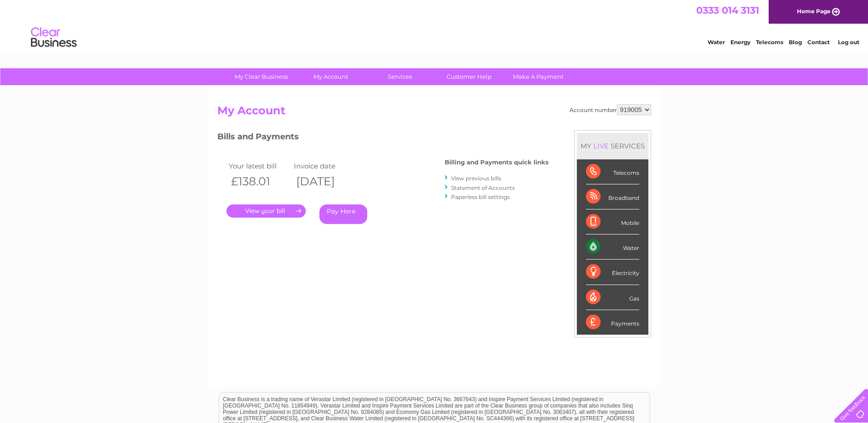 Image resolution: width=868 pixels, height=423 pixels. Describe the element at coordinates (331, 76) in the screenshot. I see `a: My Account` at that location.